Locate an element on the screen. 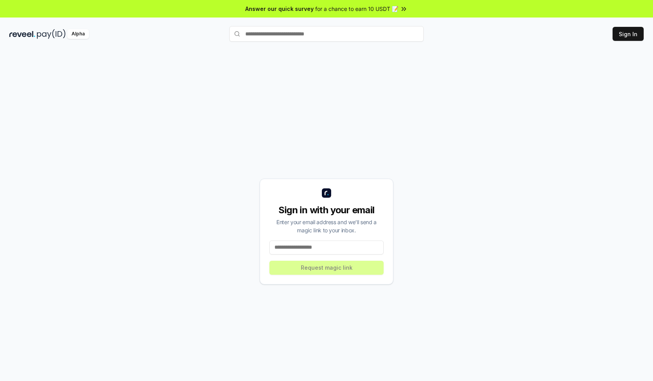  button: Sign In is located at coordinates (628, 34).